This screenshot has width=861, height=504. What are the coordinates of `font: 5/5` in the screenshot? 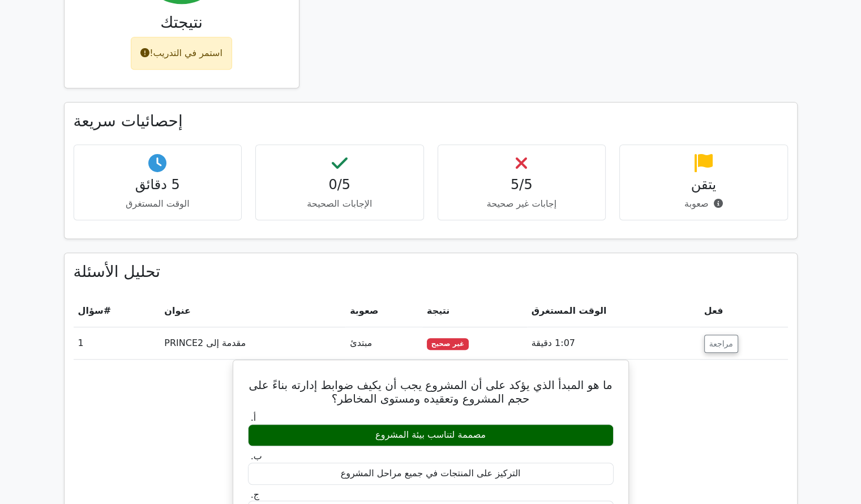 It's located at (522, 184).